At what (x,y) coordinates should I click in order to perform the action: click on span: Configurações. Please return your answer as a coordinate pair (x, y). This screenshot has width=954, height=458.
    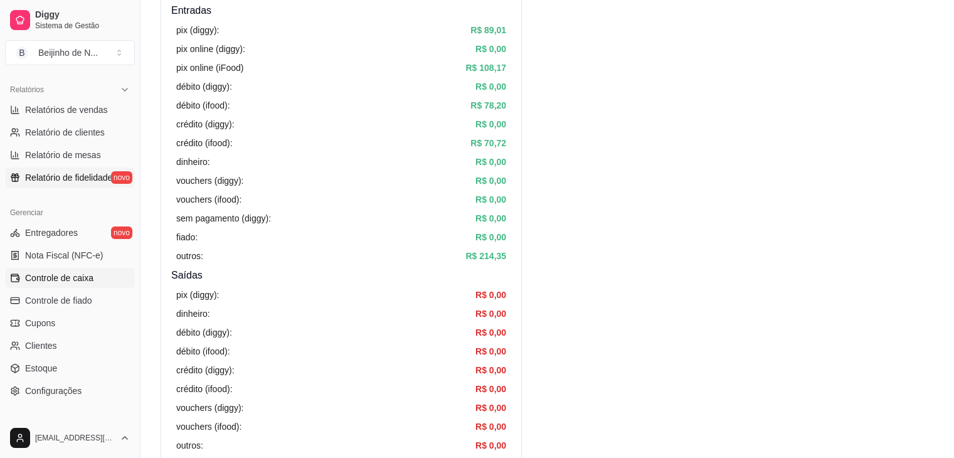
    Looking at the image, I should click on (53, 391).